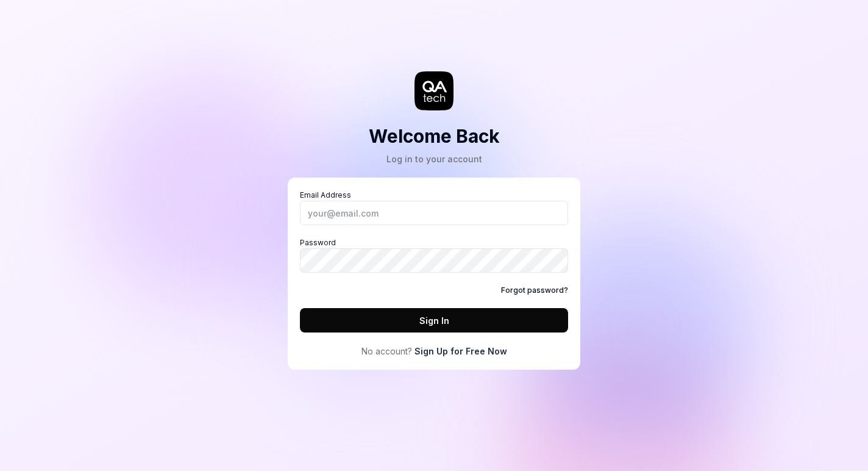 This screenshot has width=868, height=471. Describe the element at coordinates (535, 290) in the screenshot. I see `a: Forgot password?` at that location.